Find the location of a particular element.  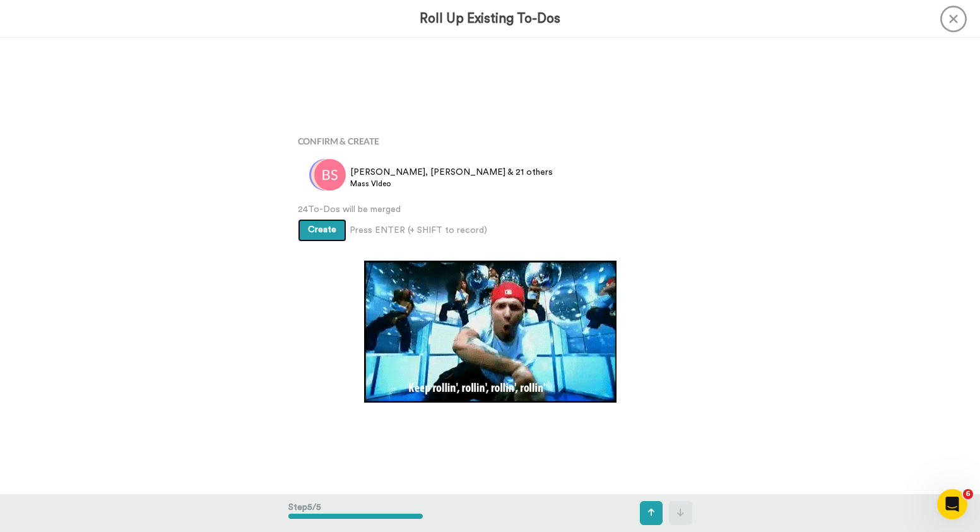

img: nl.png is located at coordinates (327, 175).